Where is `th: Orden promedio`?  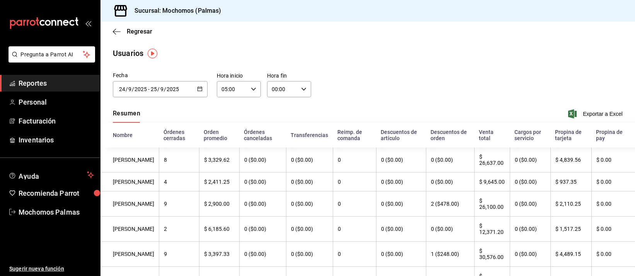
th: Orden promedio is located at coordinates (219, 135).